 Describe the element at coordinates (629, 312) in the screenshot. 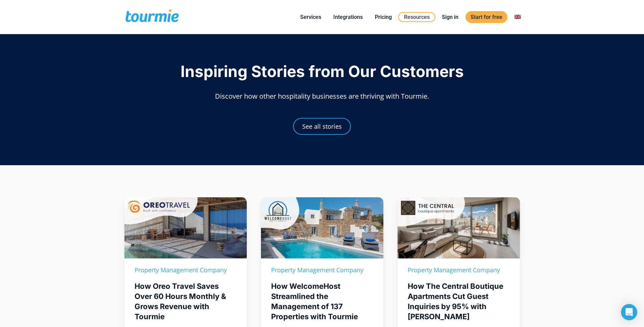

I see `div: Open Intercom Messenger` at that location.